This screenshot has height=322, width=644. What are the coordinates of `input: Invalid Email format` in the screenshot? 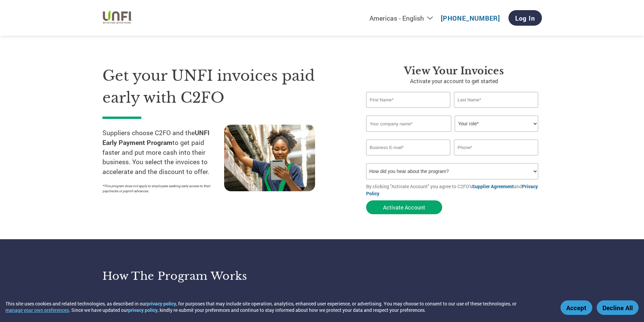 It's located at (408, 147).